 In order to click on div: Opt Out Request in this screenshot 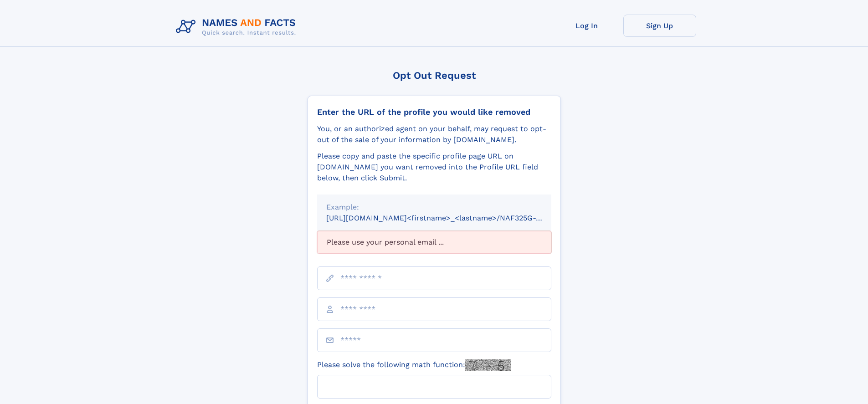, I will do `click(434, 75)`.